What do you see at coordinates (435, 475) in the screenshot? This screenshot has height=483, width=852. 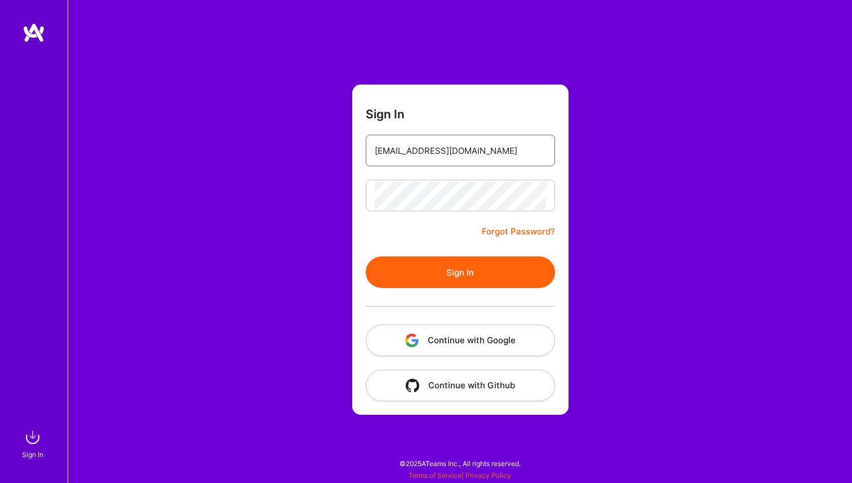 I see `a: Terms of Service` at bounding box center [435, 475].